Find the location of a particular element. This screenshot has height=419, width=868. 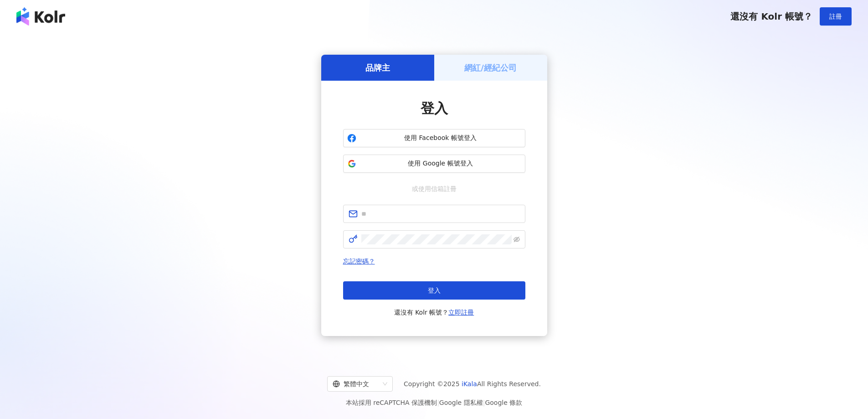

a: Google 隱私權 is located at coordinates (461, 403).